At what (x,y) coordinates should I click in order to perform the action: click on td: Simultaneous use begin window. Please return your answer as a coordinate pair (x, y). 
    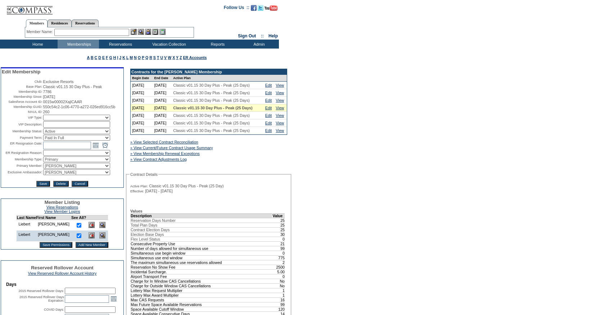
    Looking at the image, I should click on (202, 253).